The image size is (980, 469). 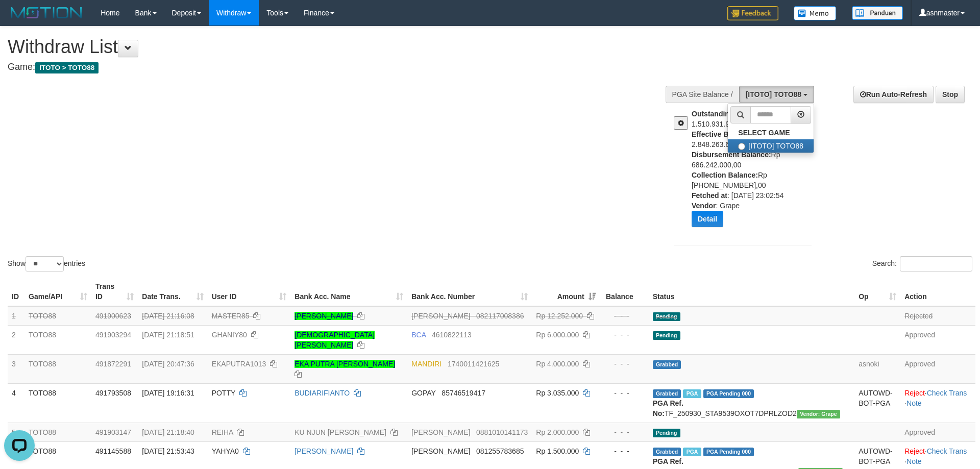 What do you see at coordinates (938, 291) in the screenshot?
I see `th: Action` at bounding box center [938, 291].